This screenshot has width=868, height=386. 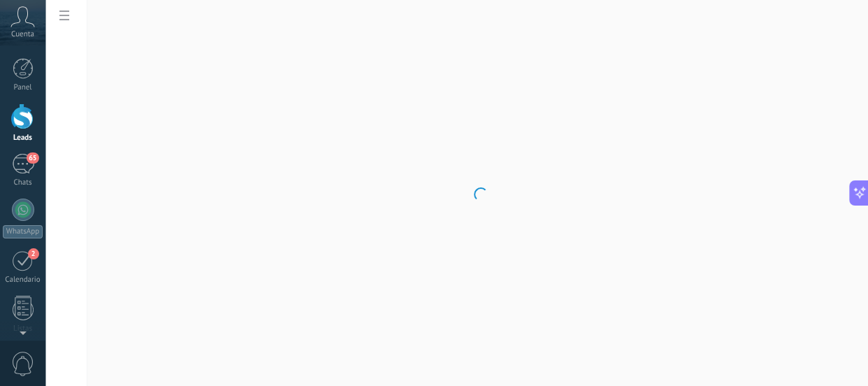 What do you see at coordinates (23, 279) in the screenshot?
I see `div: Calendario` at bounding box center [23, 279].